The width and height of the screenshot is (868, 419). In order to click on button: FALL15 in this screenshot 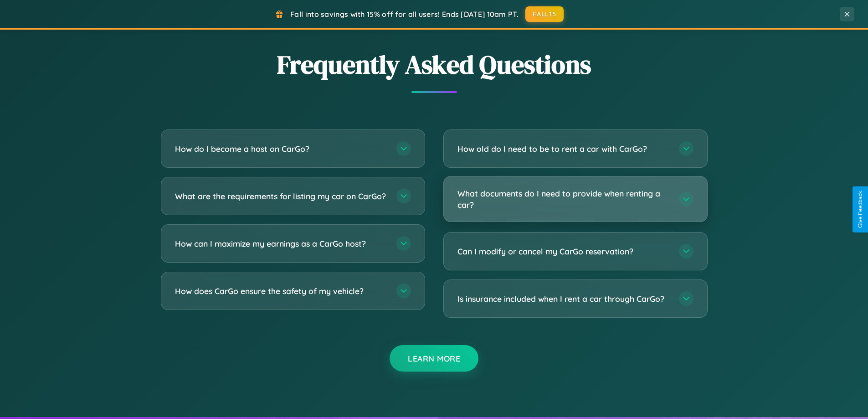, I will do `click(545, 14)`.